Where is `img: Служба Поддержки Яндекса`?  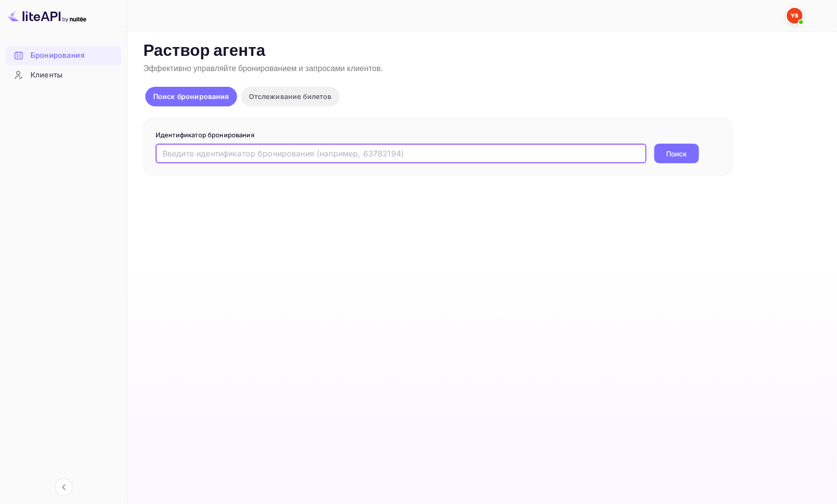
img: Служба Поддержки Яндекса is located at coordinates (795, 15).